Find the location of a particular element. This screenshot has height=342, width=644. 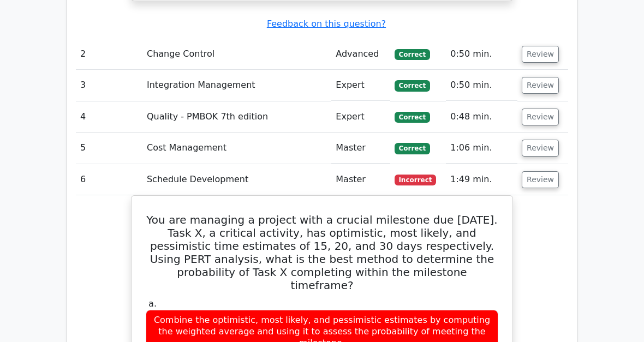

td: Change Control is located at coordinates (237, 54).